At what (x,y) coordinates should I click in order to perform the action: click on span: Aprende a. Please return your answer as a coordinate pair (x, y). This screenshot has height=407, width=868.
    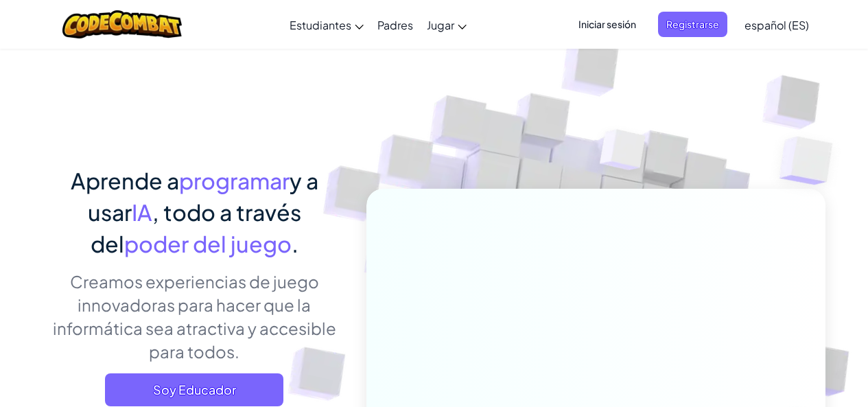
    Looking at the image, I should click on (125, 181).